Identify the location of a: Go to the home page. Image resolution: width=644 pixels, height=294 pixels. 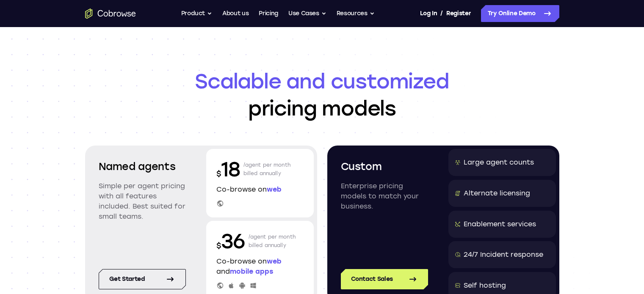
(110, 13).